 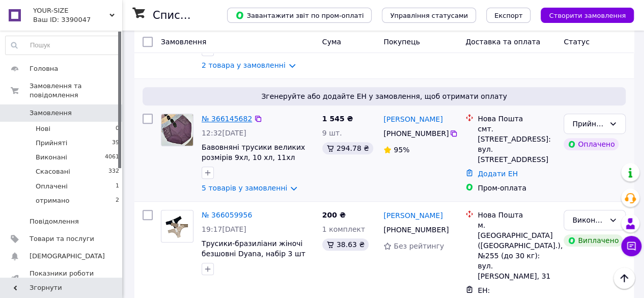 I want to click on span: Товари та послуги, so click(x=62, y=239).